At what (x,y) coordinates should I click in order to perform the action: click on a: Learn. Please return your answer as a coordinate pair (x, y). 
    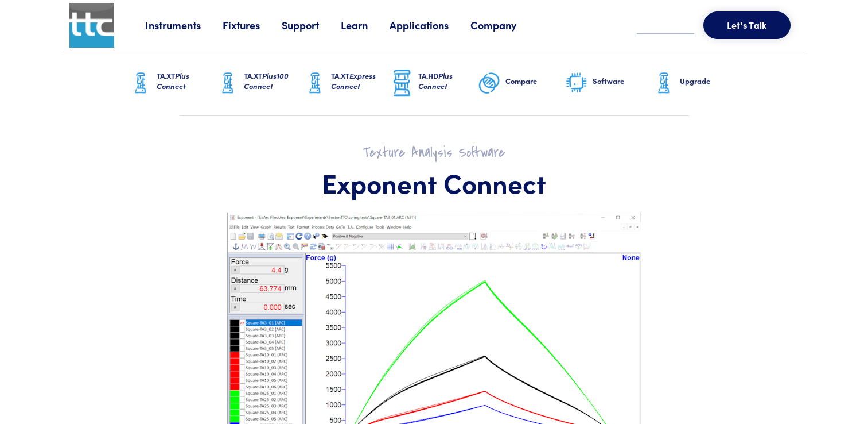
    Looking at the image, I should click on (365, 25).